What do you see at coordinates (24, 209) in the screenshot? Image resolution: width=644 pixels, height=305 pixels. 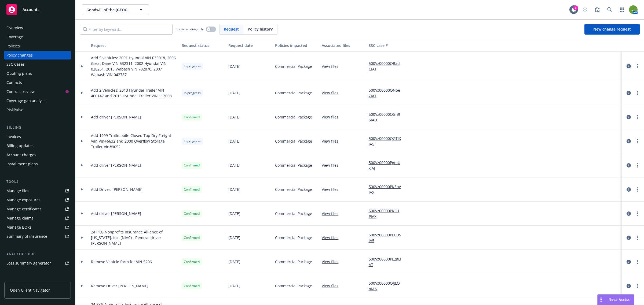 I see `div: Manage certificates` at bounding box center [24, 209].